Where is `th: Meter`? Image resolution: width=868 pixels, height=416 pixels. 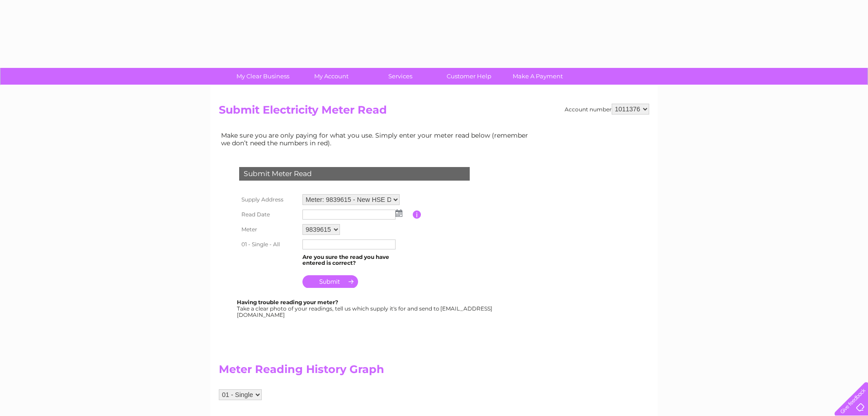
th: Meter is located at coordinates (268, 229).